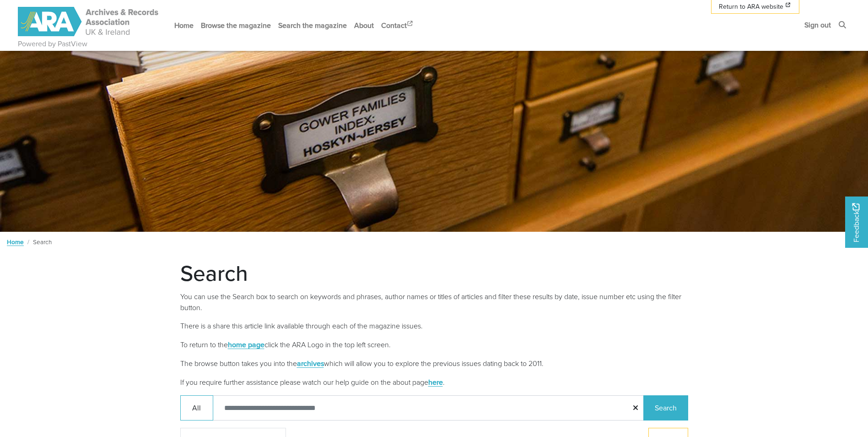 The width and height of the screenshot is (868, 437). What do you see at coordinates (247, 345) in the screenshot?
I see `a: home page` at bounding box center [247, 345].